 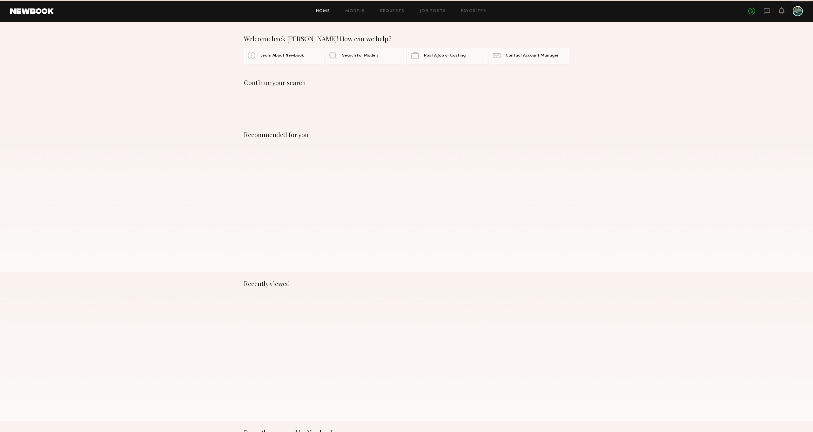 What do you see at coordinates (366, 56) in the screenshot?
I see `a: Search For Models` at bounding box center [366, 56].